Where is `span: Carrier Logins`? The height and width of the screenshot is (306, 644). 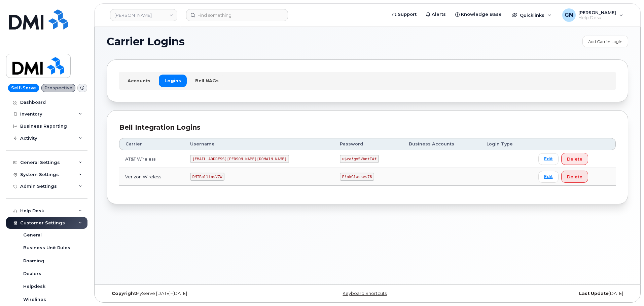
span: Carrier Logins is located at coordinates (146, 42).